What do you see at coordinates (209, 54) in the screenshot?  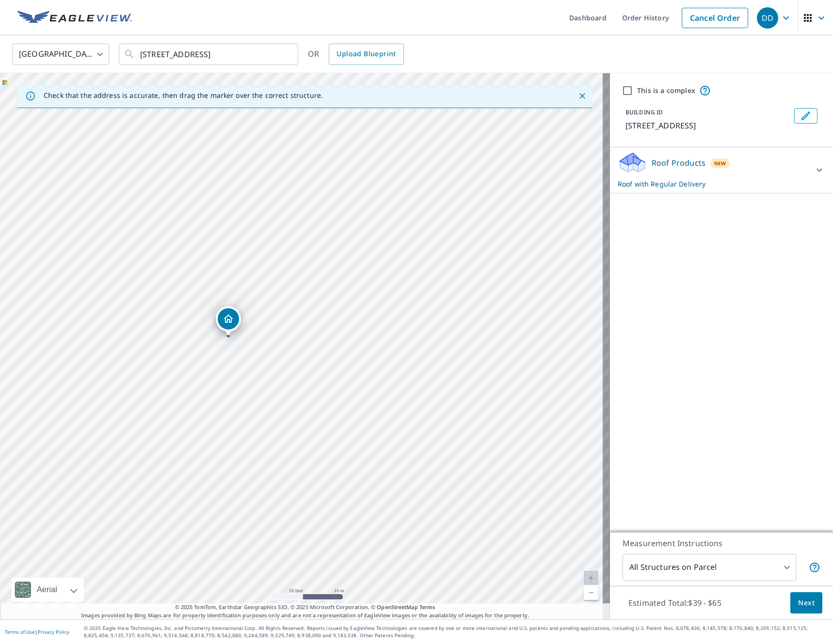 I see `input: Search by address or latitude-longitude` at bounding box center [209, 54].